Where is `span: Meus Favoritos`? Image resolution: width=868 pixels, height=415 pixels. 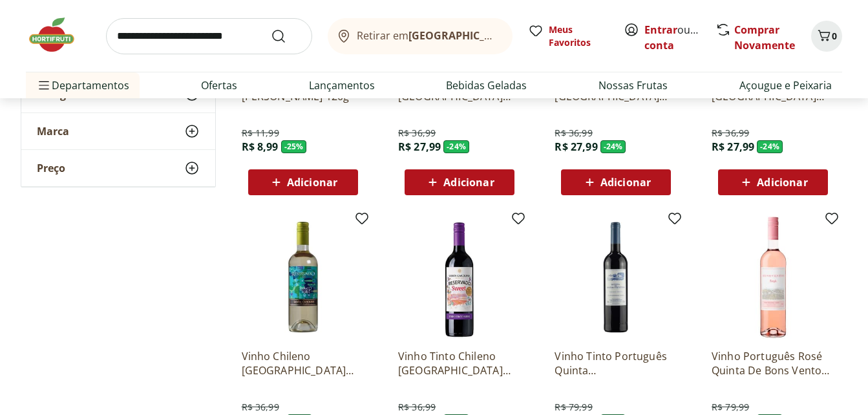 span: Meus Favoritos is located at coordinates (578, 36).